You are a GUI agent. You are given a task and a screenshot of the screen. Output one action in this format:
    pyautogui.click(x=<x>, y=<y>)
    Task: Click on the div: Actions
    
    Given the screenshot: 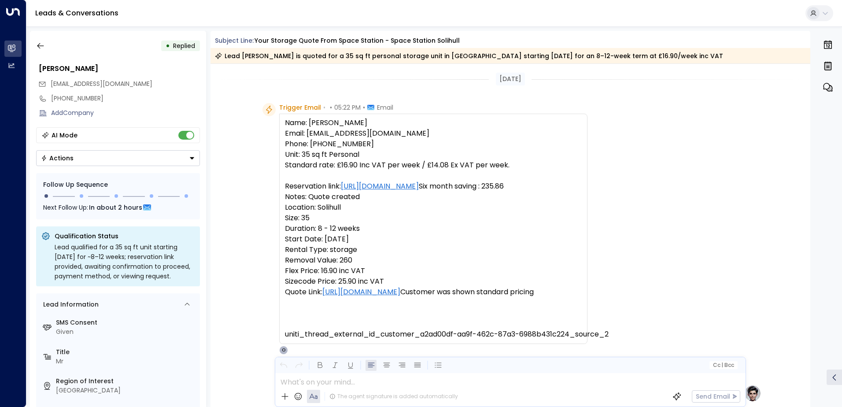 What is the action you would take?
    pyautogui.click(x=57, y=158)
    